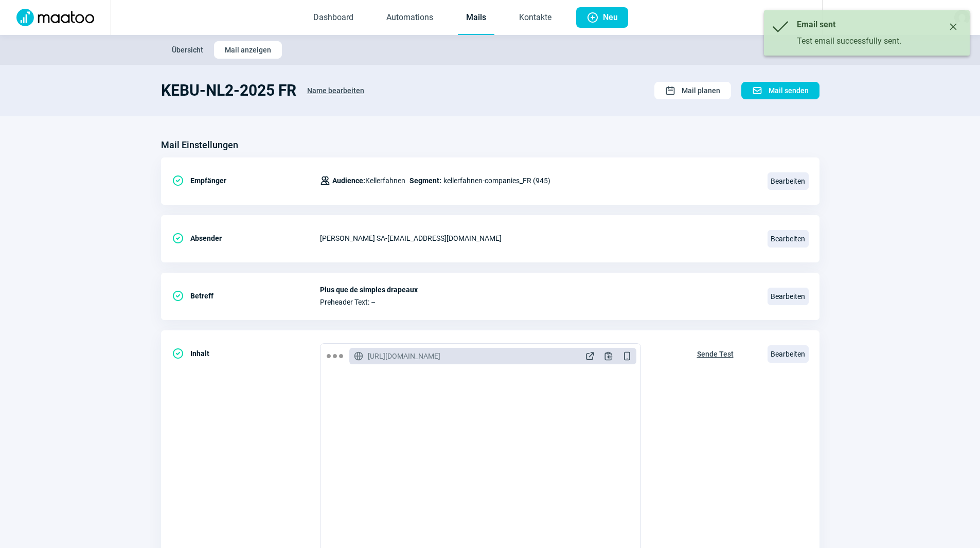 The height and width of the screenshot is (548, 980). I want to click on span: Sende Test, so click(715, 354).